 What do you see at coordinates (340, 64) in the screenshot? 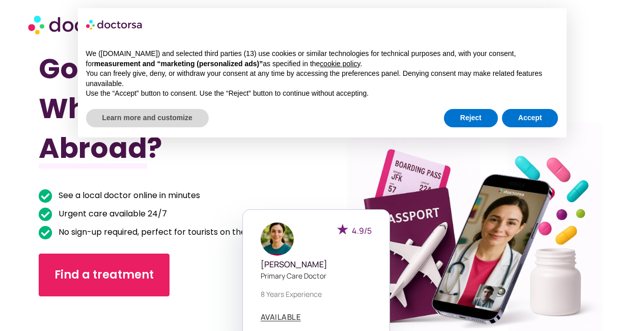
I see `a: cookie policy` at bounding box center [340, 64].